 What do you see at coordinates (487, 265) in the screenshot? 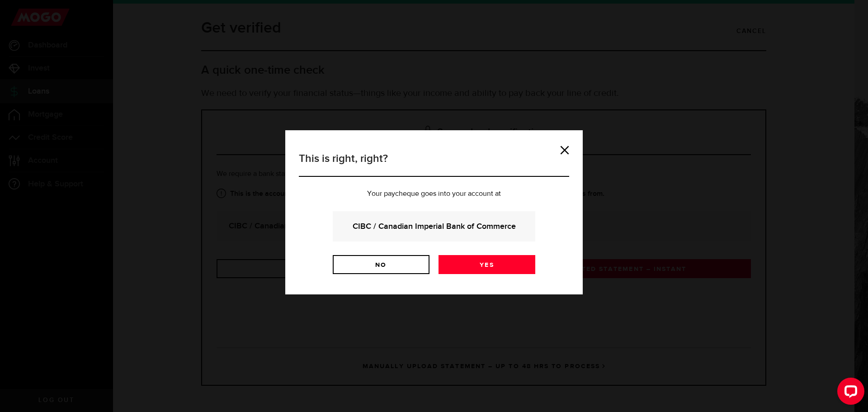
I see `a: Yes` at bounding box center [487, 265].